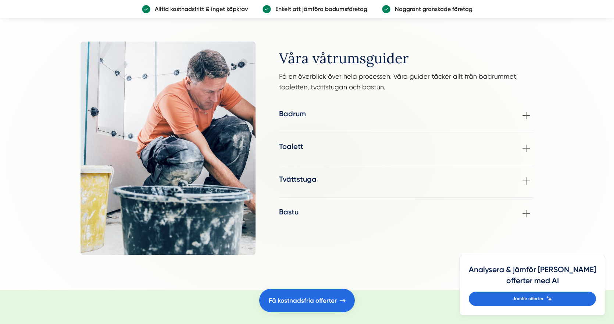 Image resolution: width=614 pixels, height=324 pixels. Describe the element at coordinates (406, 83) in the screenshot. I see `p: Få en överblick över hela processen. Våra guider täcker allt från badrummet, toaletten, tvättstug...` at that location.